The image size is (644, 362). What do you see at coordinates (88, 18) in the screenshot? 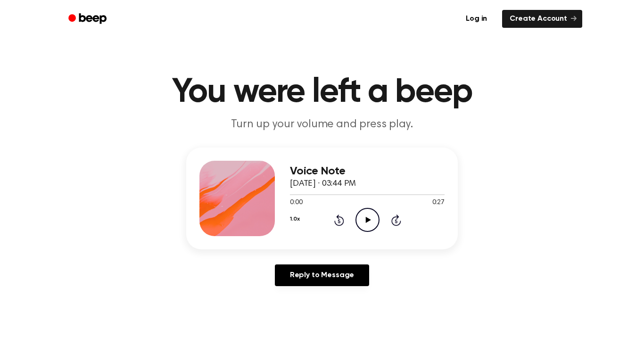
I see `a: Beep` at bounding box center [88, 18].